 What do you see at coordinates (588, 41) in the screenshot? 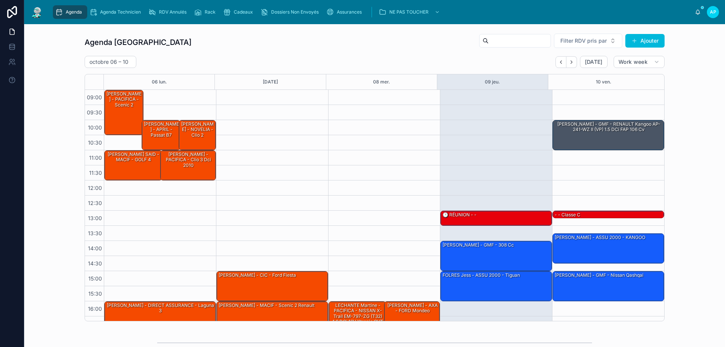
I see `button: Select Button` at bounding box center [588, 41].